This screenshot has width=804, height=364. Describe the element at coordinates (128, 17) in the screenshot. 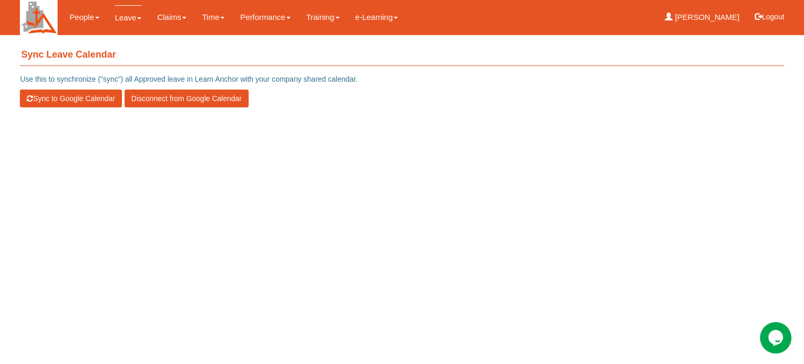

I see `a: Leave` at that location.